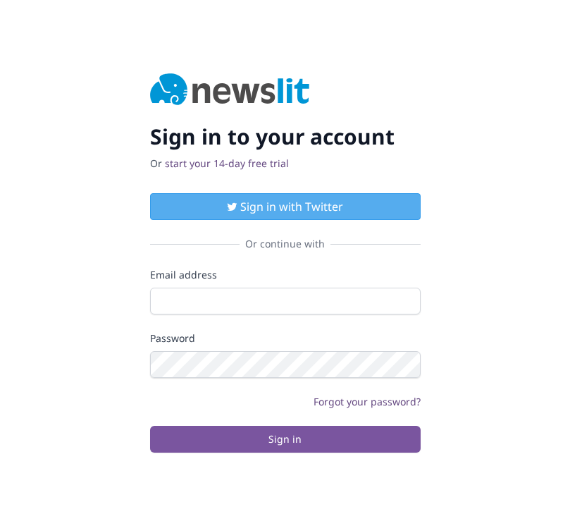 The width and height of the screenshot is (570, 526). What do you see at coordinates (285, 338) in the screenshot?
I see `label: Password` at bounding box center [285, 338].